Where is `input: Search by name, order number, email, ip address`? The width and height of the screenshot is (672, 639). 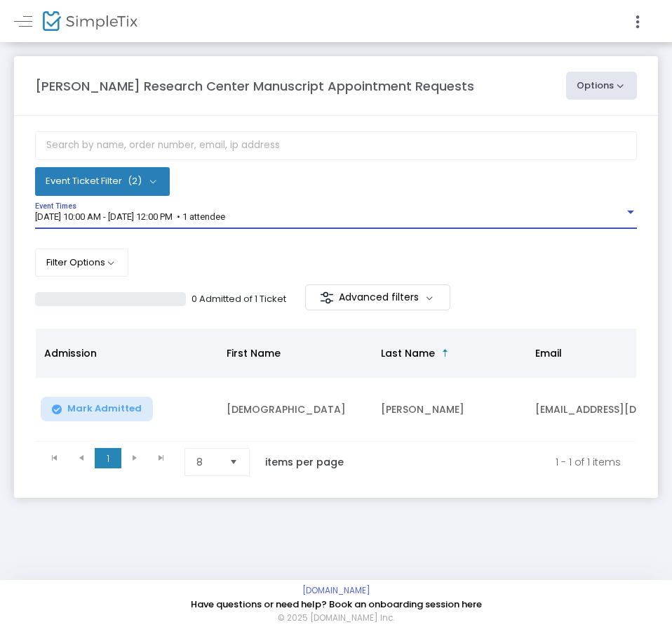
input: Search by name, order number, email, ip address is located at coordinates (336, 145).